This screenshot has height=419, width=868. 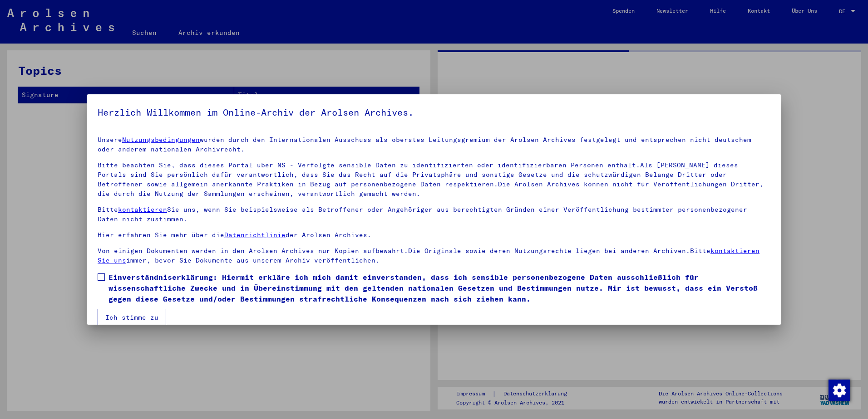 I want to click on p: Unsere wurden durch den Internationalen Ausschuss als oberstes Leitungsgremium der Arolsen Archiv..., so click(x=434, y=145).